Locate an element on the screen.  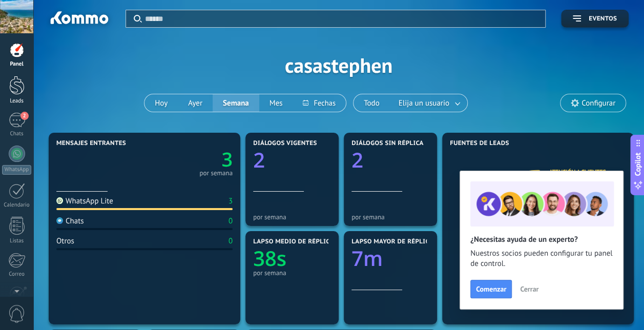
div: Calendario is located at coordinates (17, 206).